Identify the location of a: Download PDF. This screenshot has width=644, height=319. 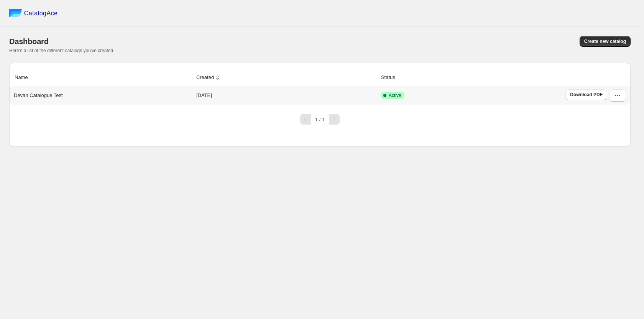
(586, 95).